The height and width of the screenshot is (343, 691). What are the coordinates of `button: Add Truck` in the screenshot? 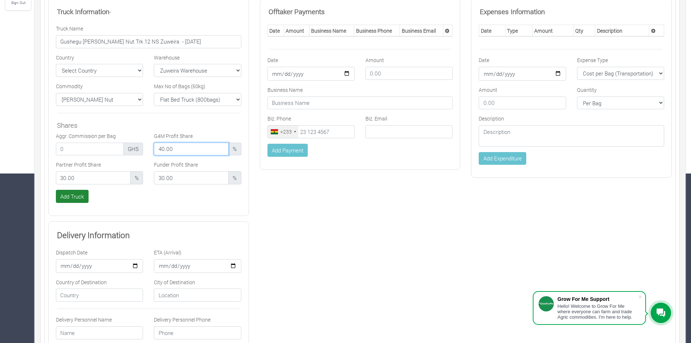 It's located at (72, 196).